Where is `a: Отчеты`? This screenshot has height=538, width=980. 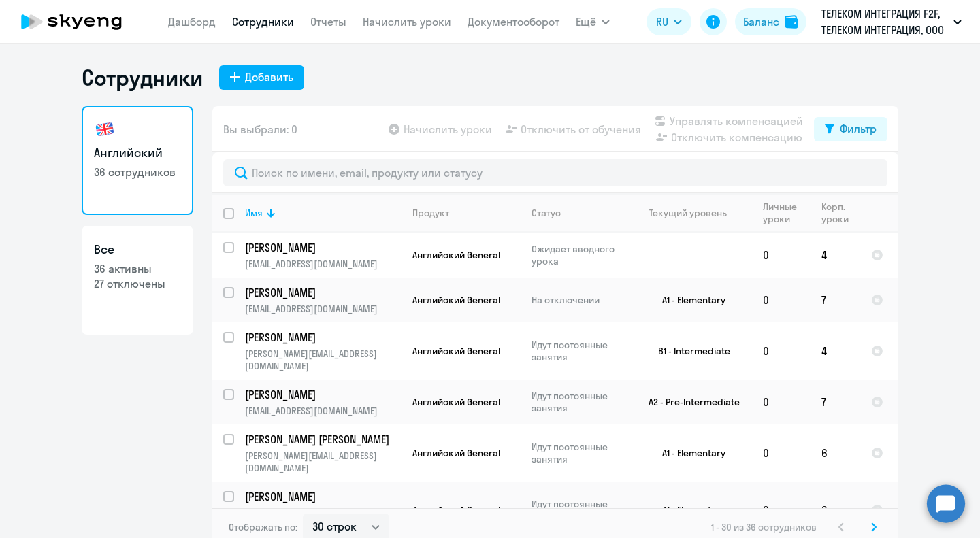 a: Отчеты is located at coordinates (328, 22).